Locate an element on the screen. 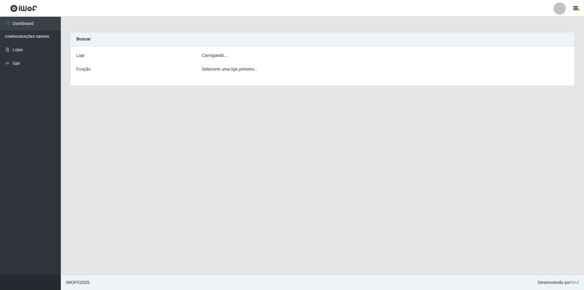 The width and height of the screenshot is (584, 290). strong: Buscar is located at coordinates (83, 39).